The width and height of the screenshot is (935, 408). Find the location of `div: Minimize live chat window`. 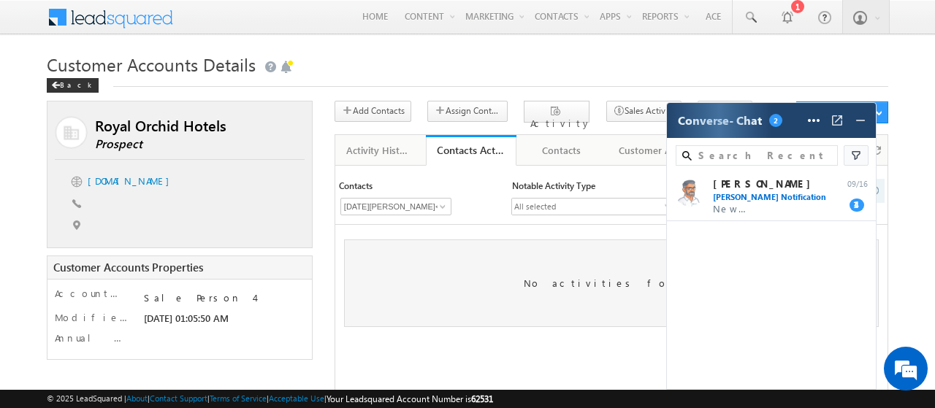

div: Minimize live chat window is located at coordinates (257, 25).